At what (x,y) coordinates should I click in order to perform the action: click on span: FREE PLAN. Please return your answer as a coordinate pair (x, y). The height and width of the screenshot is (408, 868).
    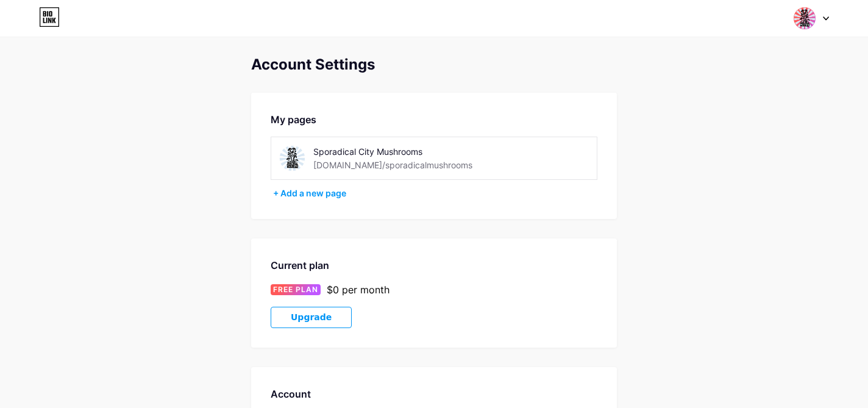
    Looking at the image, I should click on (296, 290).